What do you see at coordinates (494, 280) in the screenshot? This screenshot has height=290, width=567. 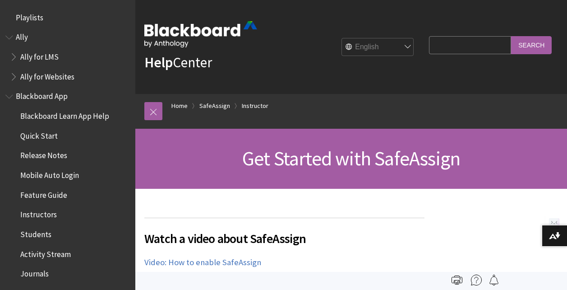 I see `img: Follow this page` at bounding box center [494, 280].